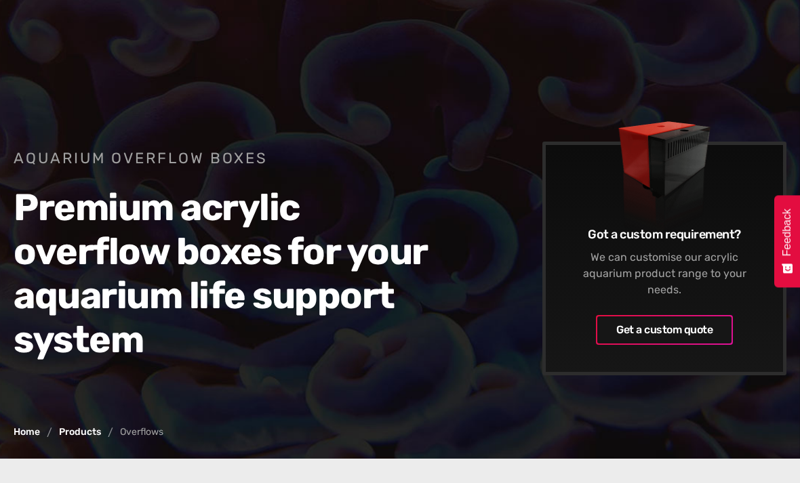 Image resolution: width=800 pixels, height=483 pixels. What do you see at coordinates (787, 241) in the screenshot?
I see `button: Feedback - Show survey` at bounding box center [787, 241].